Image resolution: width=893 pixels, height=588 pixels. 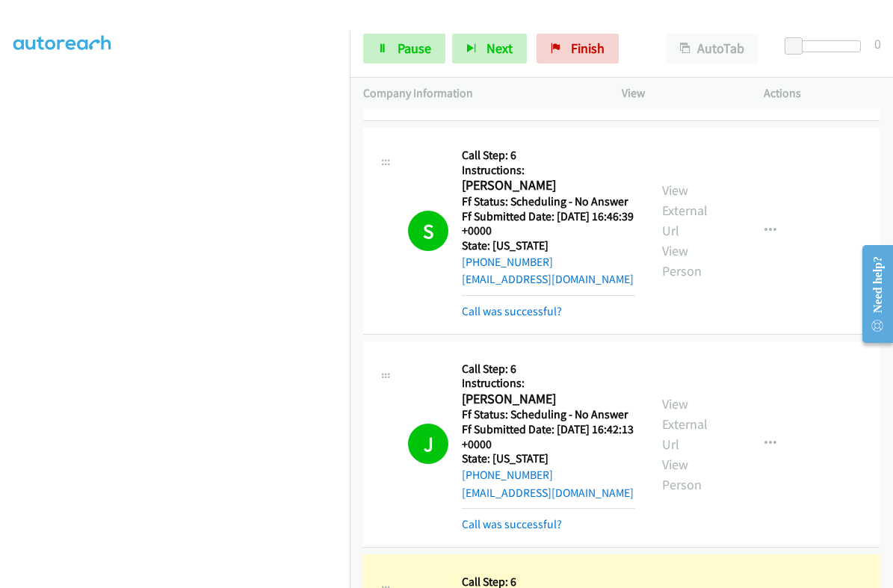 What do you see at coordinates (479, 94) in the screenshot?
I see `p: Company Information` at bounding box center [479, 94].